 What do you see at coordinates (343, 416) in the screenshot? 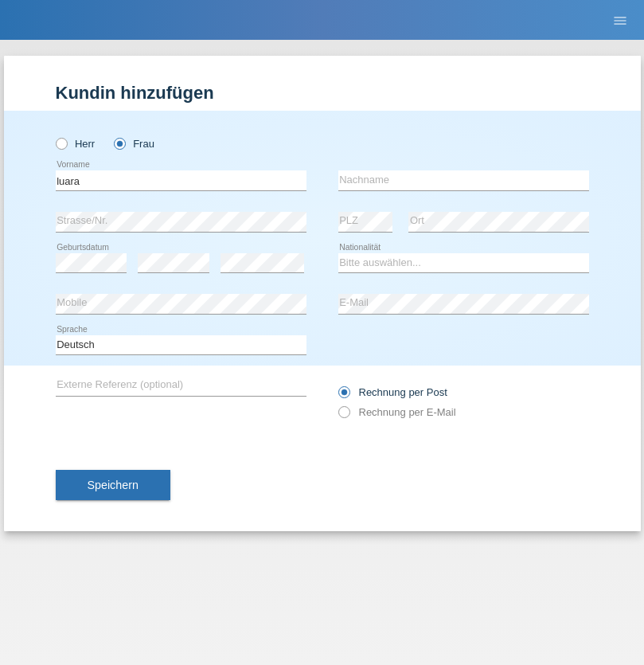
I see `input: Rechnung per E-Mail` at bounding box center [343, 416].